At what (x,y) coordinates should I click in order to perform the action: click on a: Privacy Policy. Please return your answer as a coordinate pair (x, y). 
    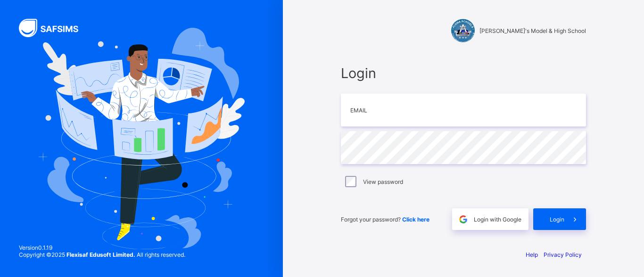
    Looking at the image, I should click on (562, 255).